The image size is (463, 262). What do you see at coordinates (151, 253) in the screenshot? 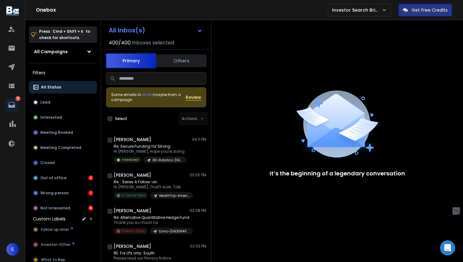
I see `p: RE: For LPs only: South` at bounding box center [151, 253].